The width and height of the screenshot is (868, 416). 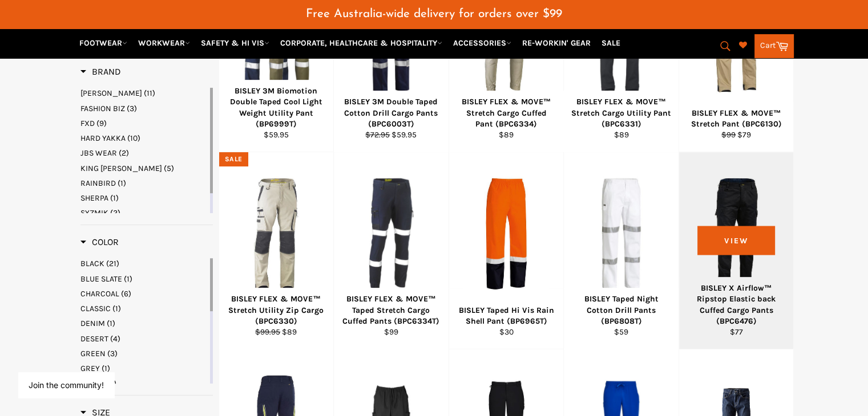 What do you see at coordinates (144, 263) in the screenshot?
I see `a: BLACK` at bounding box center [144, 263].